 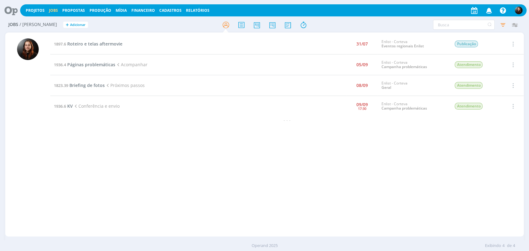 I want to click on button: Projetos, so click(x=35, y=11).